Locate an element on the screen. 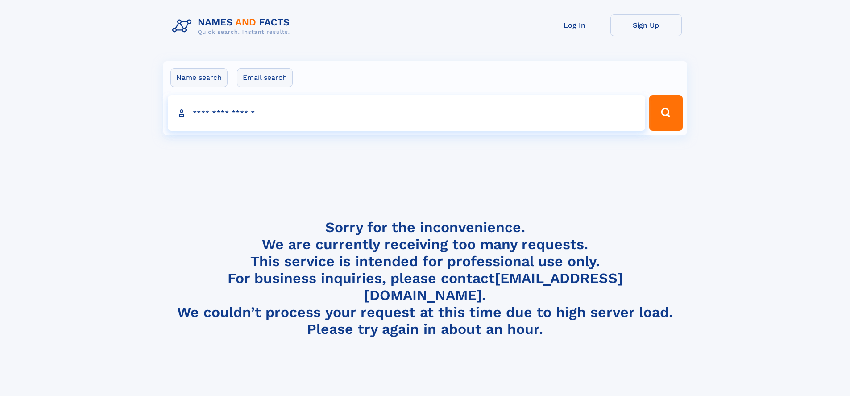 This screenshot has height=396, width=850. label: Email search is located at coordinates (265, 78).